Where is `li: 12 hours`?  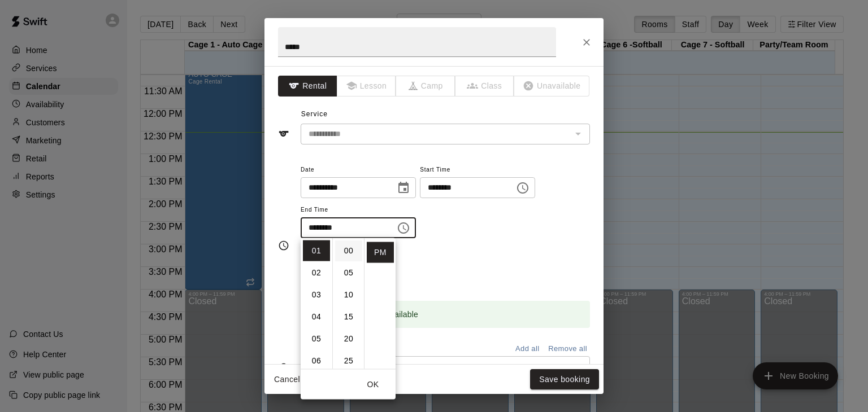
li: 12 hours is located at coordinates (316, 228).